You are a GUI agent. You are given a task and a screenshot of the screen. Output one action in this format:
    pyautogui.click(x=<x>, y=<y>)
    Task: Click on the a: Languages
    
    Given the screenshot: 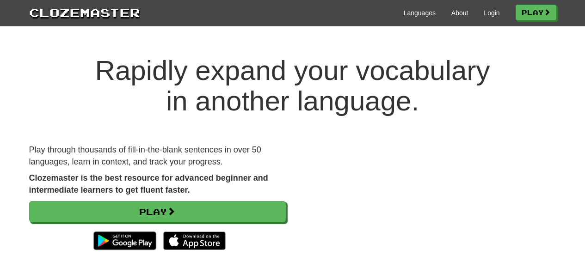 What is the action you would take?
    pyautogui.click(x=419, y=13)
    